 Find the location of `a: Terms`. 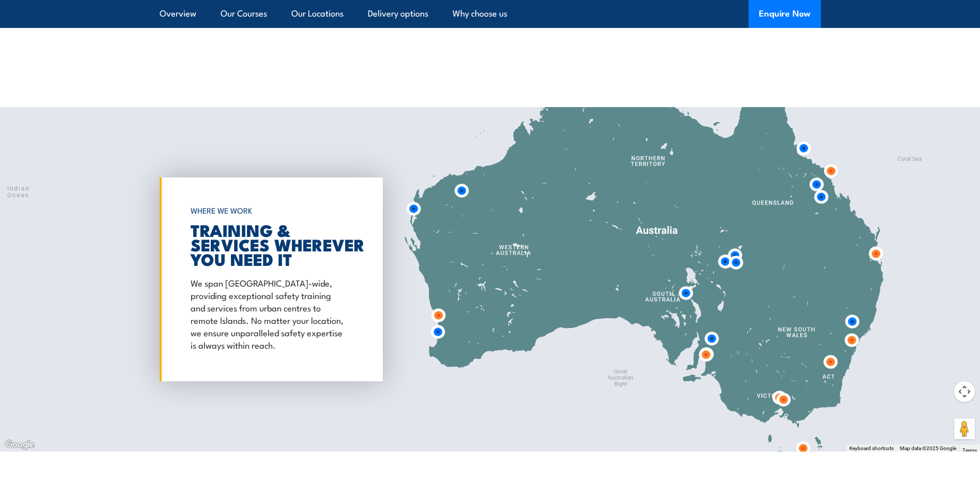

a: Terms is located at coordinates (970, 450).